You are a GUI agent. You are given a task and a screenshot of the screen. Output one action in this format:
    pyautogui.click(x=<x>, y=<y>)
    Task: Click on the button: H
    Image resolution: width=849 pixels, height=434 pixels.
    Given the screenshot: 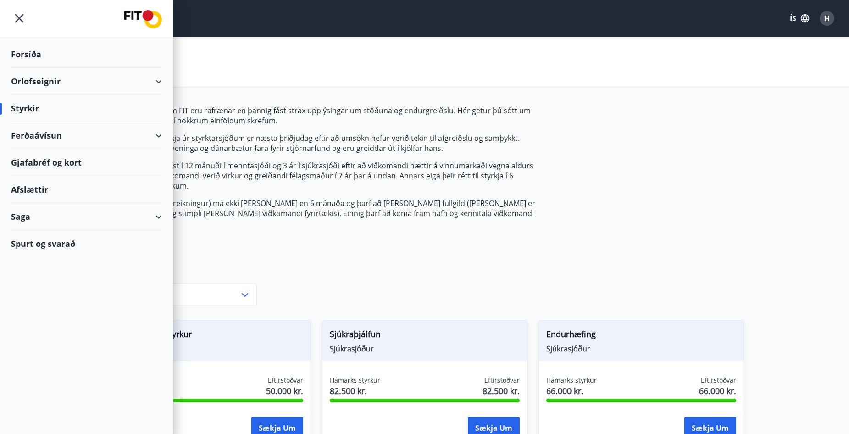 What is the action you would take?
    pyautogui.click(x=827, y=18)
    